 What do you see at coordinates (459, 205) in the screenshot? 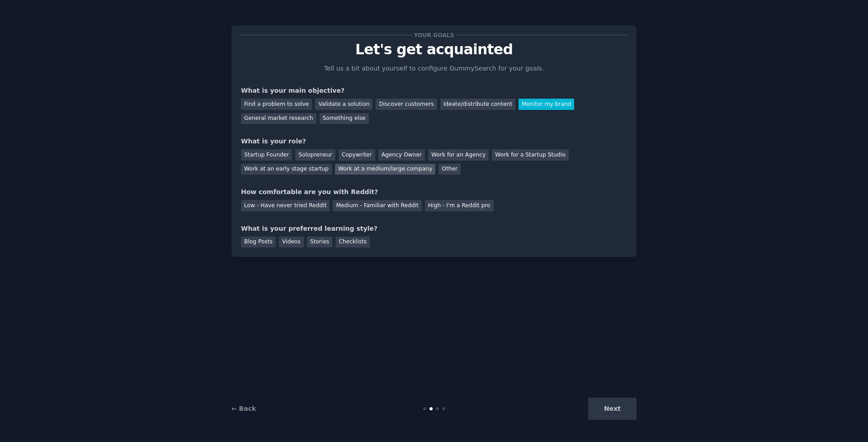
I see `div: High - I'm a Reddit pro` at bounding box center [459, 205].